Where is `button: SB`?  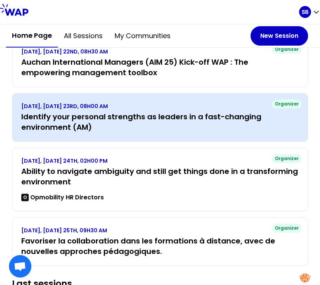 button: SB is located at coordinates (310, 12).